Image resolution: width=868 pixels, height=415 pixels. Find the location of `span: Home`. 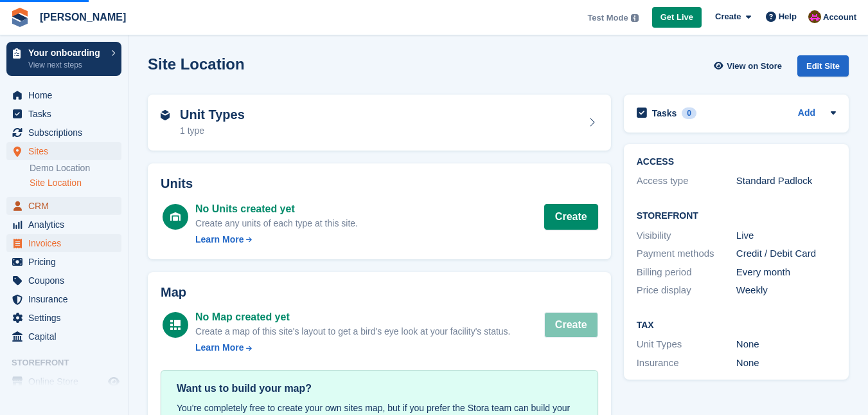

span: Home is located at coordinates (67, 95).